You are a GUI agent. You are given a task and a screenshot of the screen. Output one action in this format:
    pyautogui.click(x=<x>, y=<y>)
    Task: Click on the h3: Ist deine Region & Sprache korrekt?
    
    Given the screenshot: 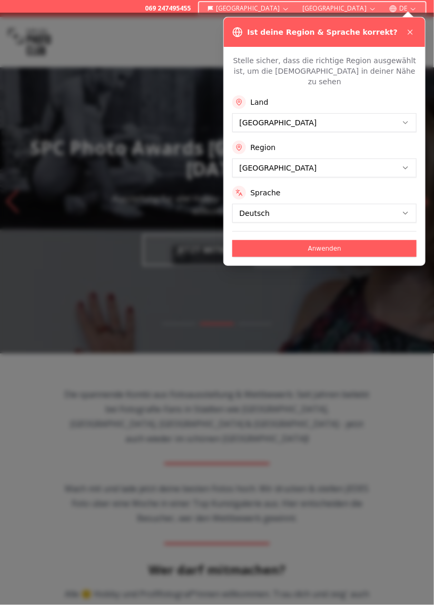 What is the action you would take?
    pyautogui.click(x=322, y=32)
    